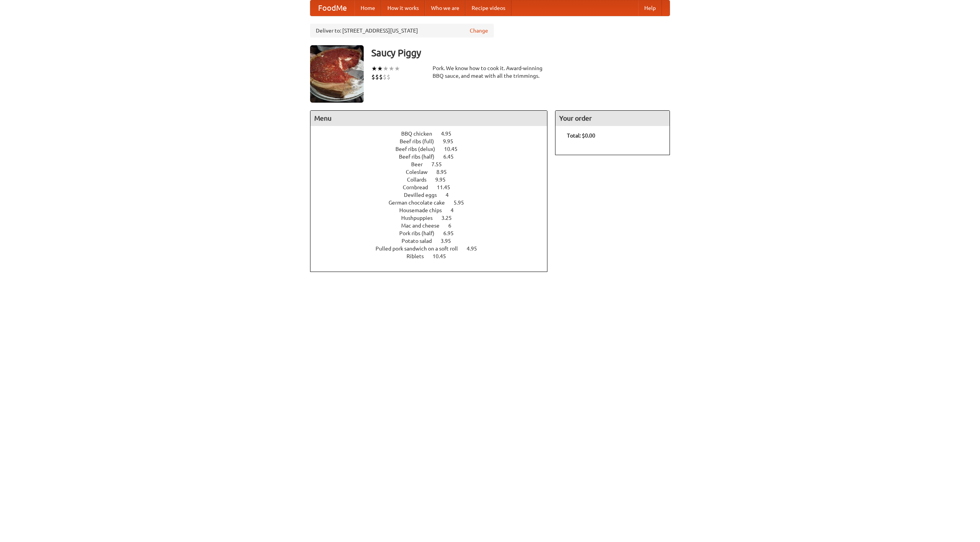 This screenshot has height=542, width=980. What do you see at coordinates (651, 8) in the screenshot?
I see `a: Help` at bounding box center [651, 8].